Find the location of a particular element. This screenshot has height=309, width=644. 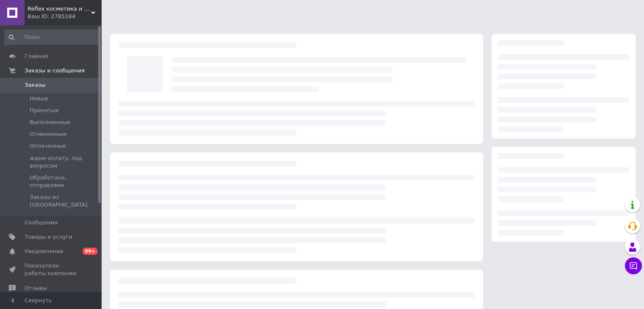

span: Сообщения is located at coordinates (41, 222).